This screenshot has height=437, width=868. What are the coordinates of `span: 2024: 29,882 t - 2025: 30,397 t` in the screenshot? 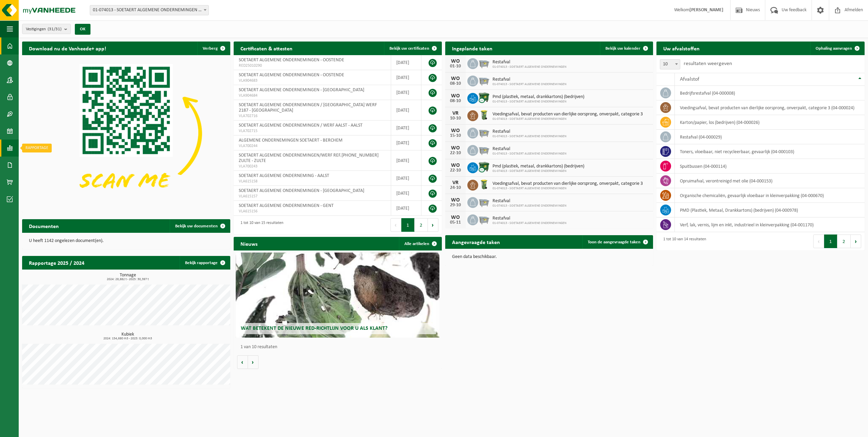 It's located at (128, 279).